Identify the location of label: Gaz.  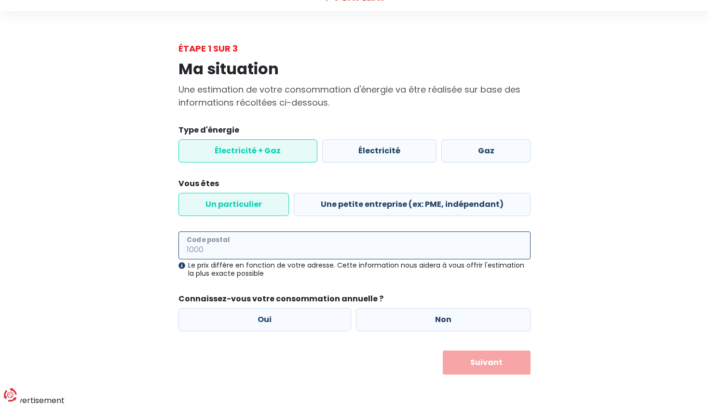
(485, 151).